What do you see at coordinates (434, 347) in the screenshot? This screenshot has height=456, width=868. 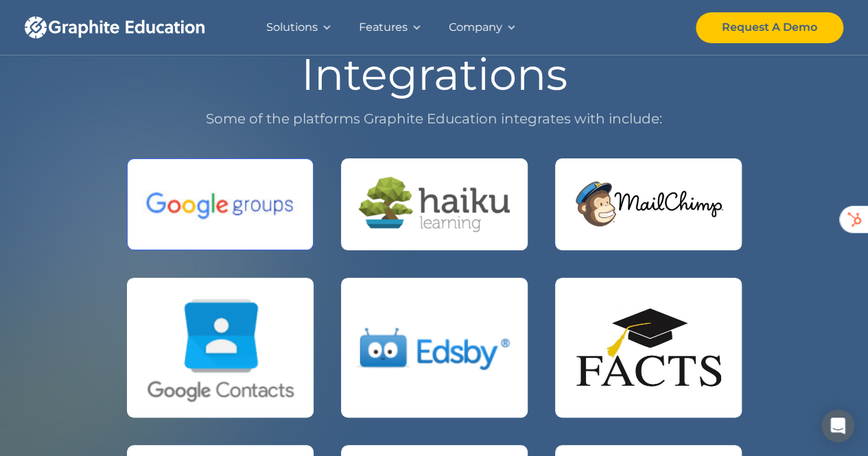 I see `img: Edsby Logo` at bounding box center [434, 347].